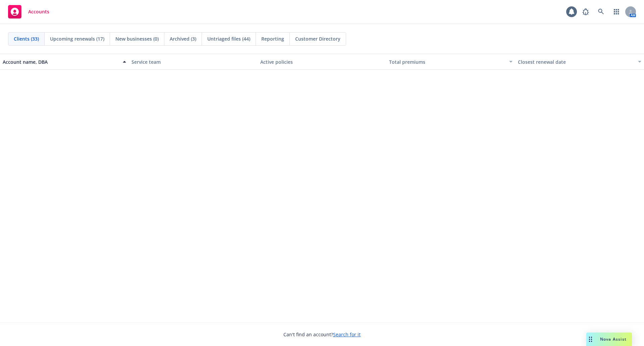  I want to click on div: Closest renewal date, so click(576, 62).